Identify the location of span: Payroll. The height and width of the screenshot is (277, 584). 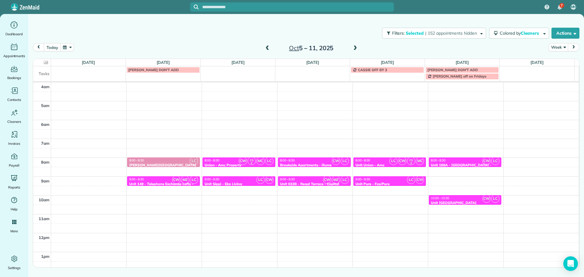
(14, 166).